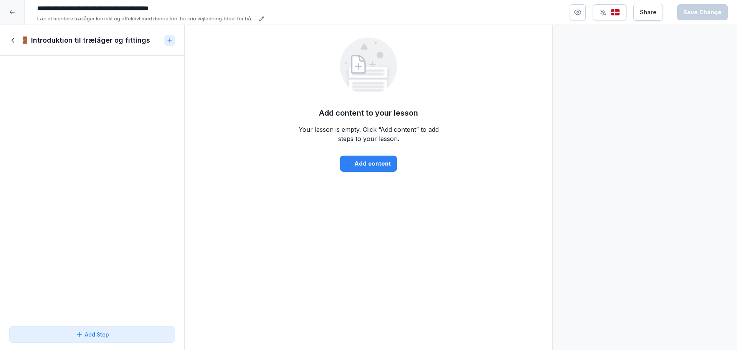 This screenshot has width=737, height=350. Describe the element at coordinates (92, 334) in the screenshot. I see `button: Add Step` at that location.